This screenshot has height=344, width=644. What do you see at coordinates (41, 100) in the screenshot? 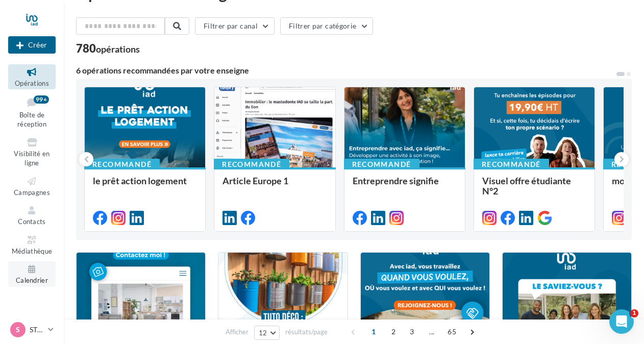
I see `div: 99+` at bounding box center [41, 100].